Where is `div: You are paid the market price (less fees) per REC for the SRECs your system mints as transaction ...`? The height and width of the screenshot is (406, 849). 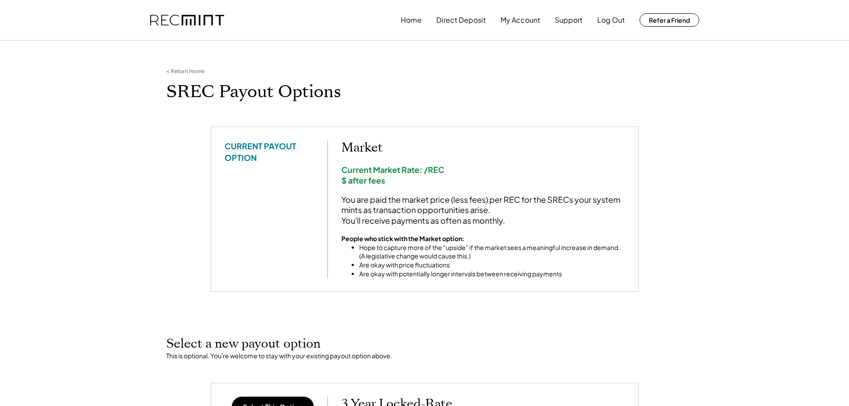 div: You are paid the market price (less fees) per REC for the SRECs your system mints as transaction ... is located at coordinates (483, 210).